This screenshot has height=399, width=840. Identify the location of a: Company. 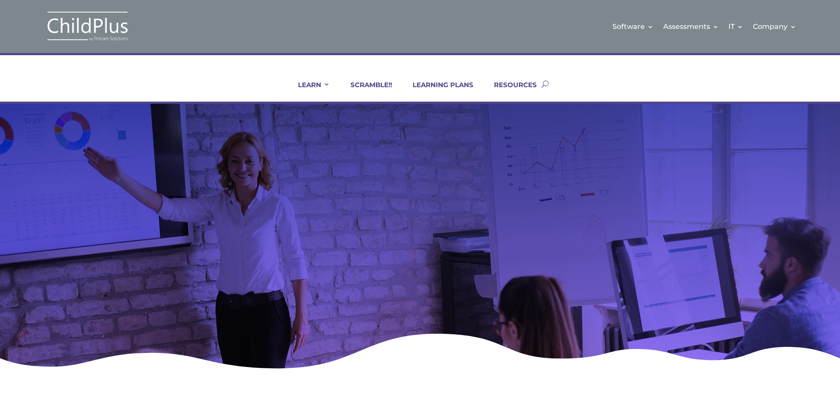
(774, 26).